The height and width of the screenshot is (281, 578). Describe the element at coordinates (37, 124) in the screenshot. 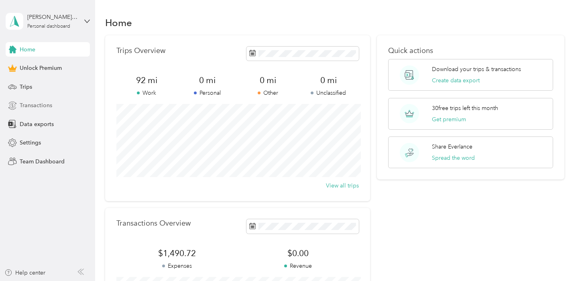

I see `span: Data exports` at that location.